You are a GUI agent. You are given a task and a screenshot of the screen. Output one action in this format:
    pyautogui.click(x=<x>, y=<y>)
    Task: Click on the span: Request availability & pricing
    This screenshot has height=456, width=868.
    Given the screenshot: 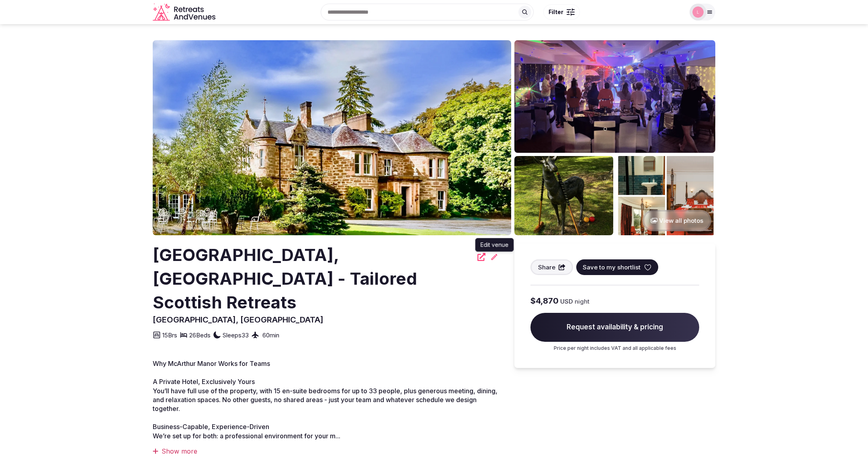 What is the action you would take?
    pyautogui.click(x=615, y=327)
    